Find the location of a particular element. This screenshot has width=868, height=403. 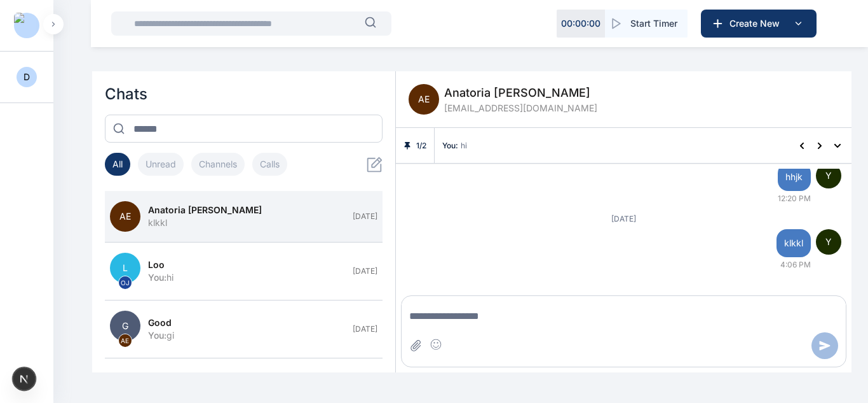

textarea: Message input is located at coordinates (624, 316).